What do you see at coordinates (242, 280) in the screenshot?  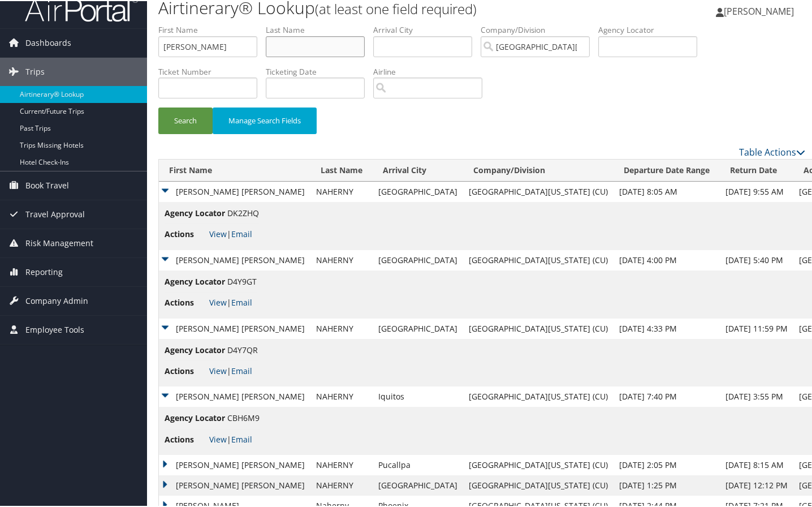 I see `span: D4Y9GT` at bounding box center [242, 280].